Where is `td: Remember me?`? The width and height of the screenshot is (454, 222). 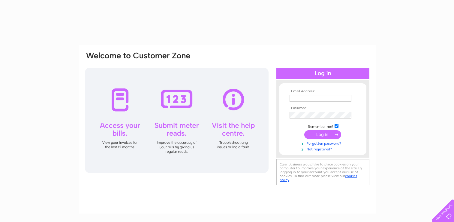 td: Remember me? is located at coordinates (323, 126).